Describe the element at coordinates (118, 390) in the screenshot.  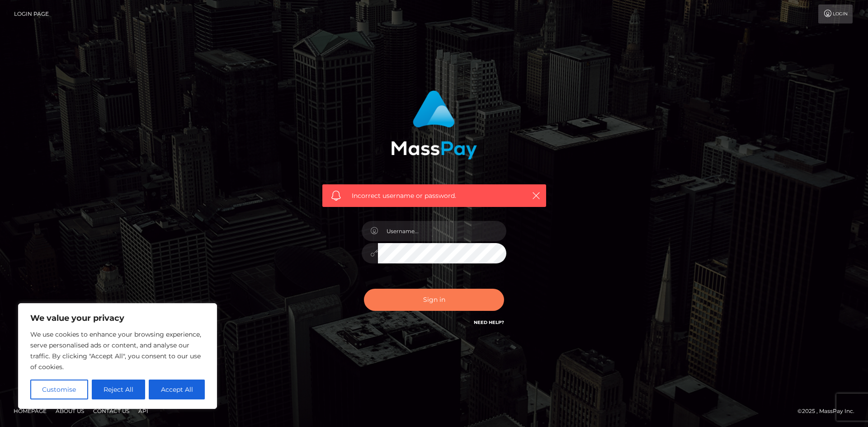
I see `button: Reject All` at that location.